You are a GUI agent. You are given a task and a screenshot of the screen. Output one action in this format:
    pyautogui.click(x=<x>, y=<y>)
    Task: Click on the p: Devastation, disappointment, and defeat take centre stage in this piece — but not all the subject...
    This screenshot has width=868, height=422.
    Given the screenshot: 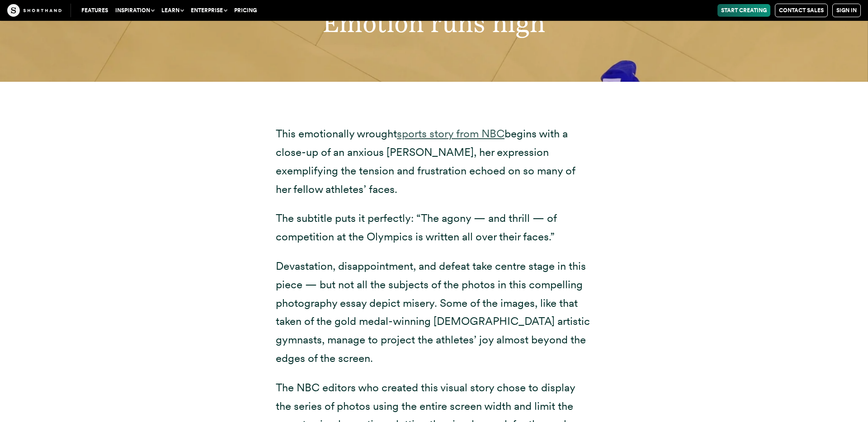 What is the action you would take?
    pyautogui.click(x=434, y=312)
    